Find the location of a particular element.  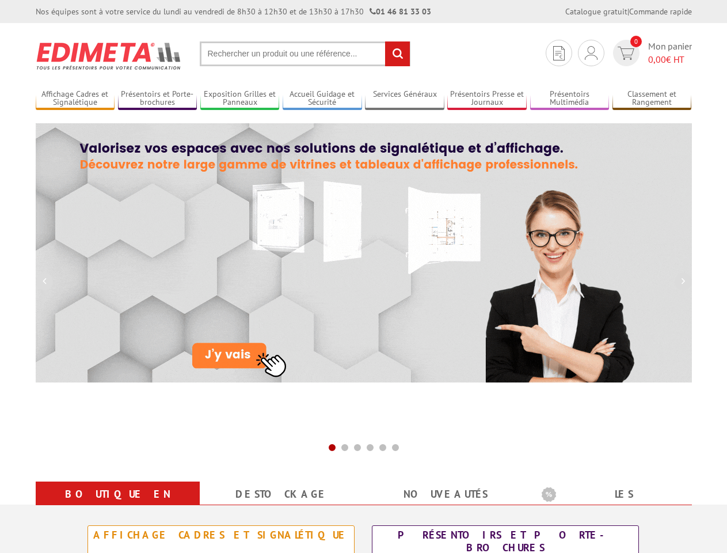

div: Nos équipes sont à votre service du lundi au vendredi de 8h30 à 12h30 et de 13h30 à 17h30 is located at coordinates (233, 12).